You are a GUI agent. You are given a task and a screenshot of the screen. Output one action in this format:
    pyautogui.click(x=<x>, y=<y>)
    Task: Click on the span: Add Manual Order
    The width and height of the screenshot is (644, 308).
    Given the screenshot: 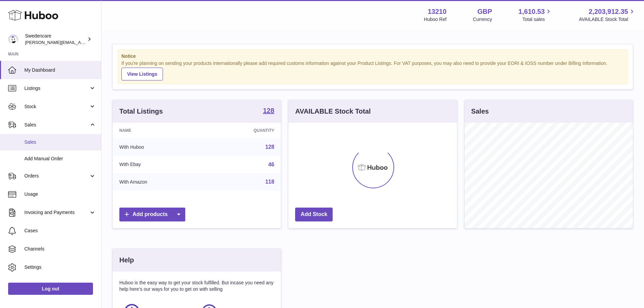 What is the action you would take?
    pyautogui.click(x=60, y=159)
    